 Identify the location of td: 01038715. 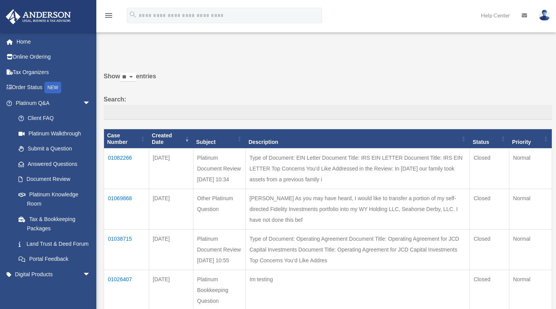
(126, 249).